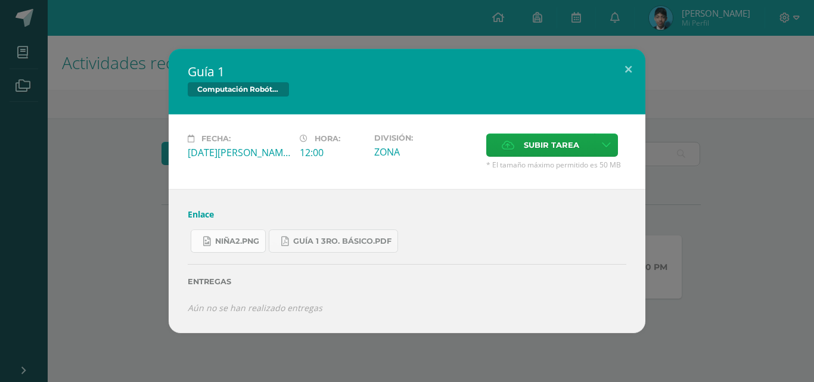 The width and height of the screenshot is (814, 382). What do you see at coordinates (255, 308) in the screenshot?
I see `i: Aún no se han realizado entregas` at bounding box center [255, 308].